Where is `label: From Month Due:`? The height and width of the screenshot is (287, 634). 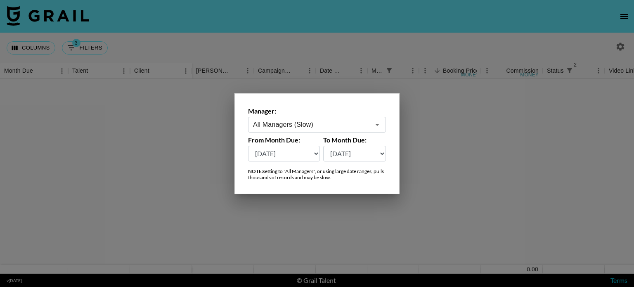
label: From Month Due: is located at coordinates (284, 140).